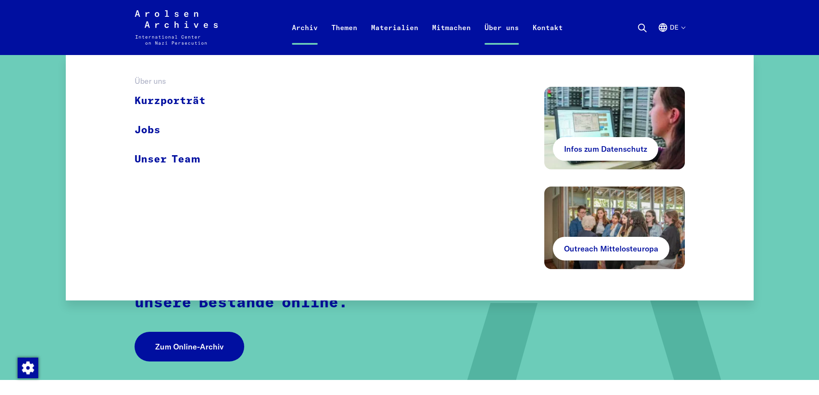 Image resolution: width=819 pixels, height=395 pixels. Describe the element at coordinates (548, 38) in the screenshot. I see `a: Kontakt` at that location.